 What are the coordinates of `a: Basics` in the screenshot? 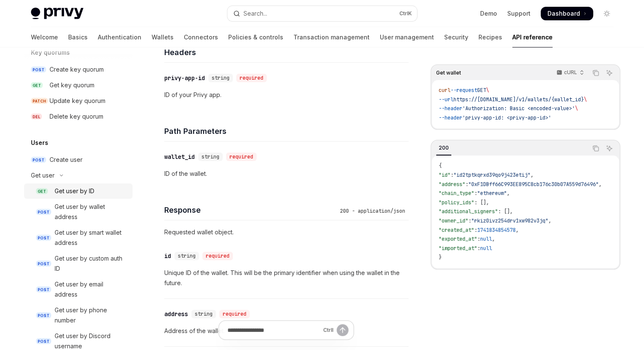 It's located at (78, 37).